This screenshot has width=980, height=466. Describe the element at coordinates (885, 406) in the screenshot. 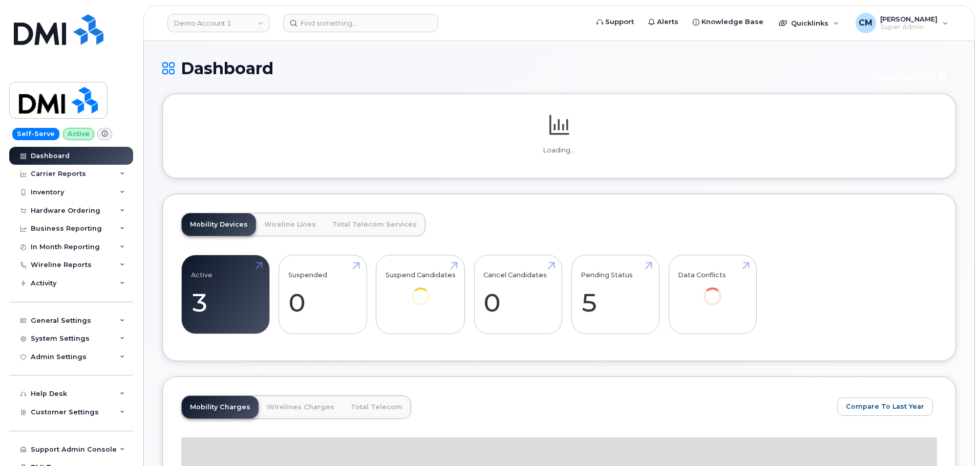

I see `span: Compare To Last Year` at that location.